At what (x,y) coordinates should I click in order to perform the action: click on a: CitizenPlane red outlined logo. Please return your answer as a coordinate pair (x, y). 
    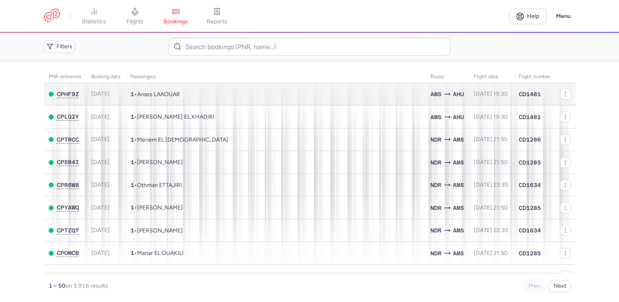
    Looking at the image, I should click on (52, 16).